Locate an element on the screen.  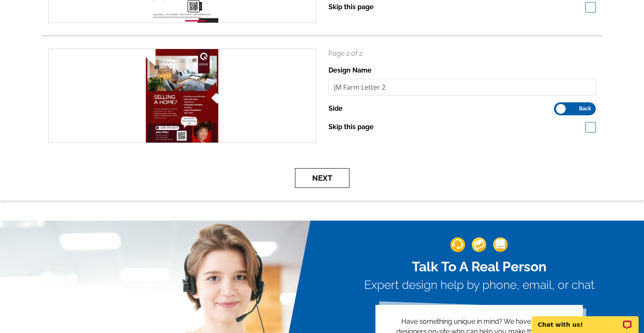
p: Chat with us! is located at coordinates (53, 18).